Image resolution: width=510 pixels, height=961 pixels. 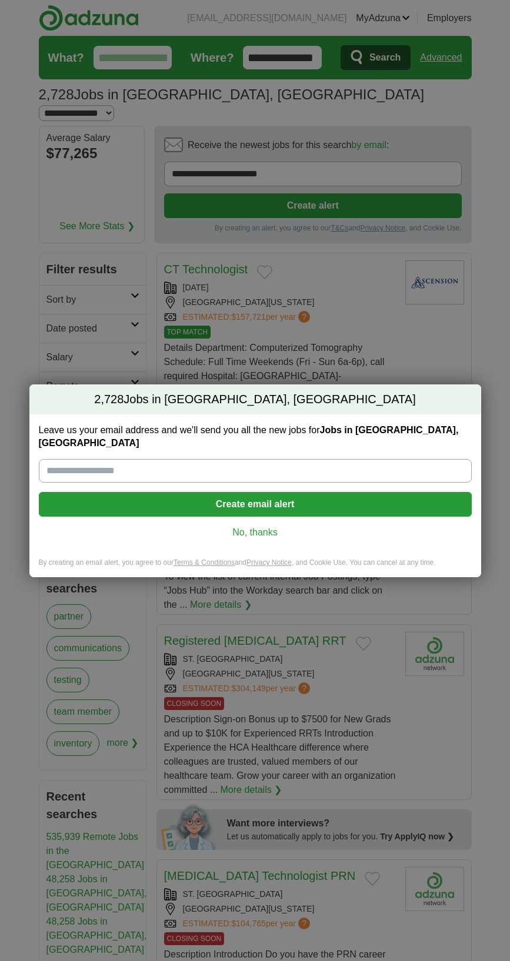 I want to click on a: Terms & Conditions, so click(x=204, y=563).